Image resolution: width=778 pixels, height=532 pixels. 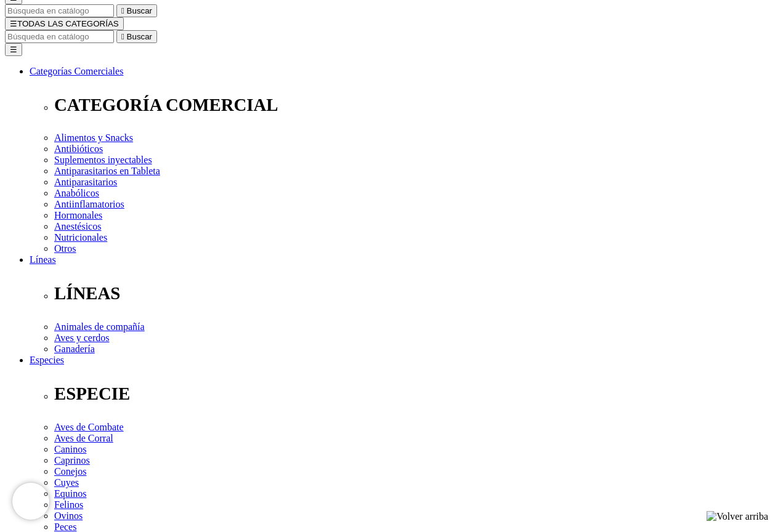 What do you see at coordinates (66, 482) in the screenshot?
I see `font: Cuyes` at bounding box center [66, 482].